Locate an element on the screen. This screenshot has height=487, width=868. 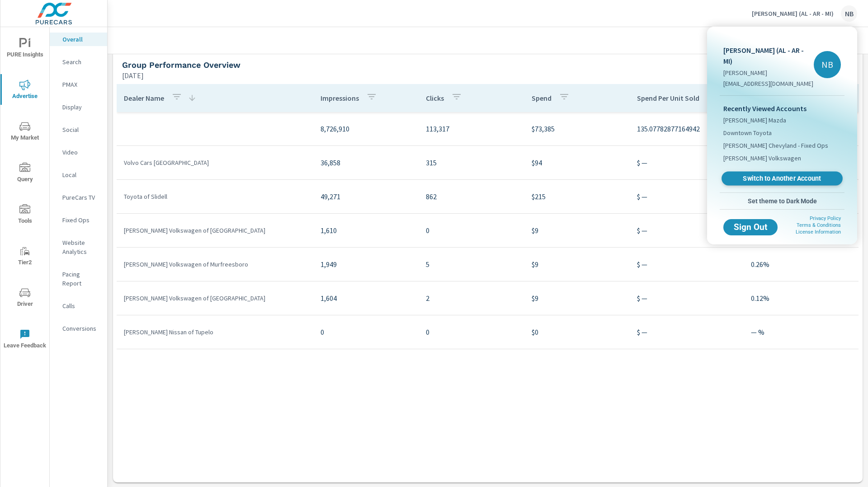
a: License Information is located at coordinates (818, 232).